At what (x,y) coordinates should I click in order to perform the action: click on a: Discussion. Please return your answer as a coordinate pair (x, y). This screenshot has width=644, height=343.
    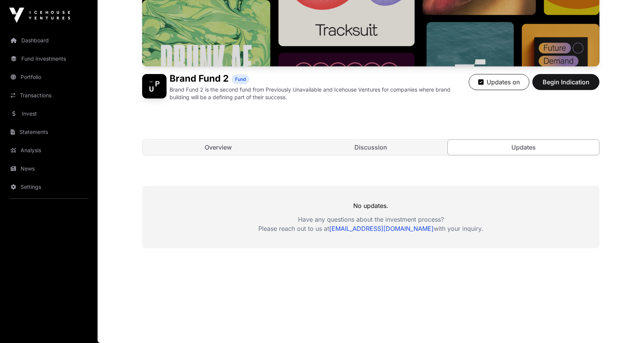
    Looking at the image, I should click on (371, 148).